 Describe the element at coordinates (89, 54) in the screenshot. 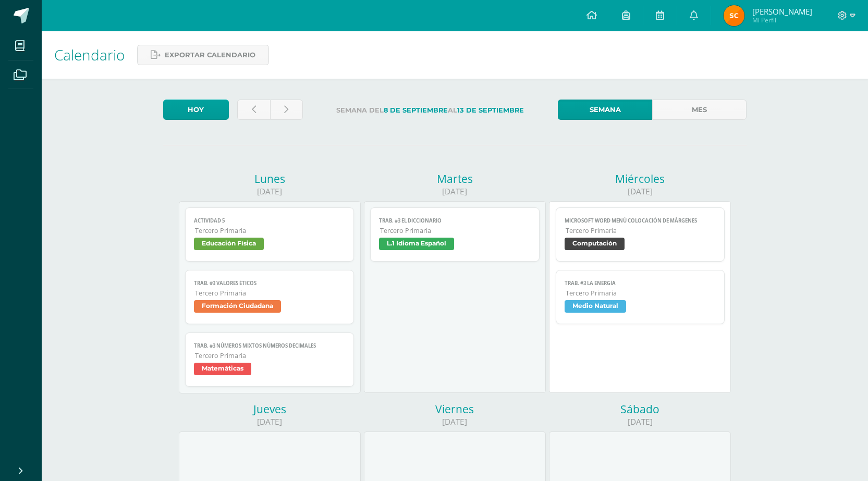

I see `span: Calendario` at that location.